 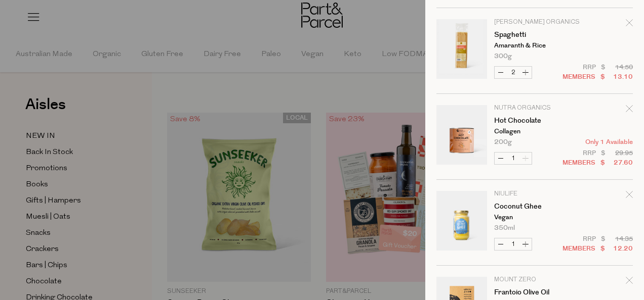 What do you see at coordinates (629, 196) in the screenshot?
I see `div: Remove Coconut Ghee` at bounding box center [629, 196].